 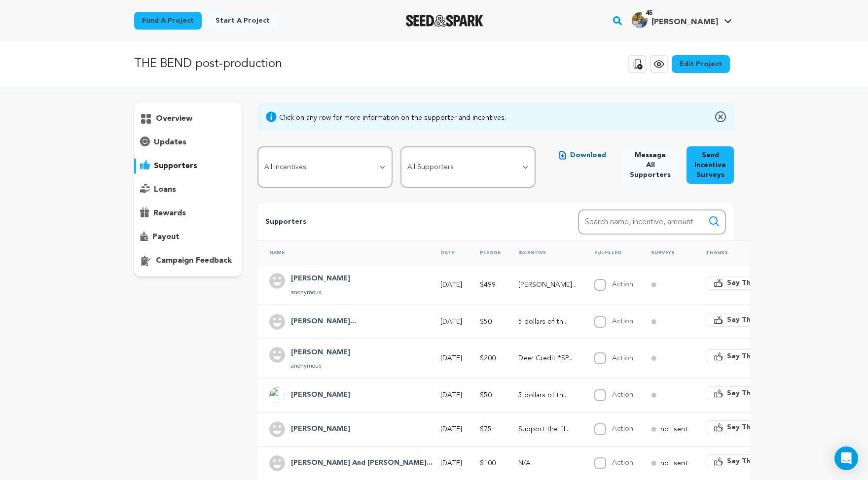 I want to click on span: $499, so click(x=487, y=285).